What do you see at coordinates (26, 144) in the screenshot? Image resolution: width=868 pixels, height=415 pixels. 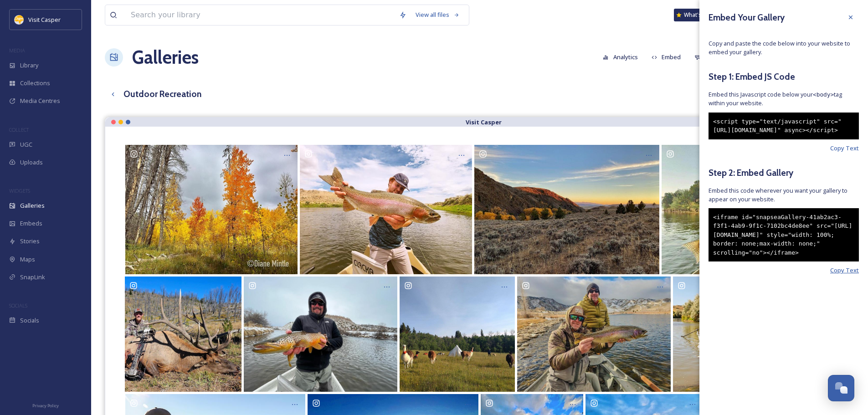 I see `span: UGC` at bounding box center [26, 144].